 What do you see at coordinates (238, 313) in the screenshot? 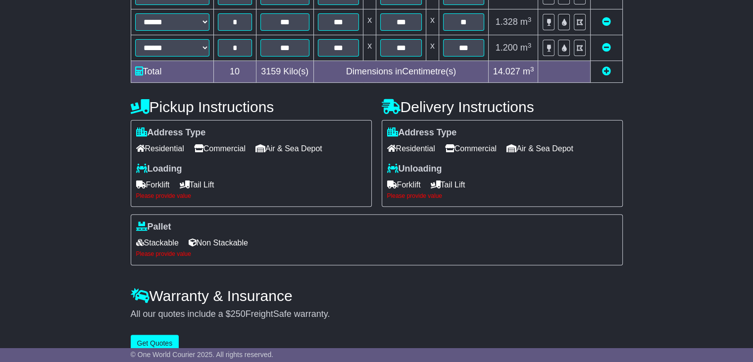
I see `span: 250` at bounding box center [238, 313].